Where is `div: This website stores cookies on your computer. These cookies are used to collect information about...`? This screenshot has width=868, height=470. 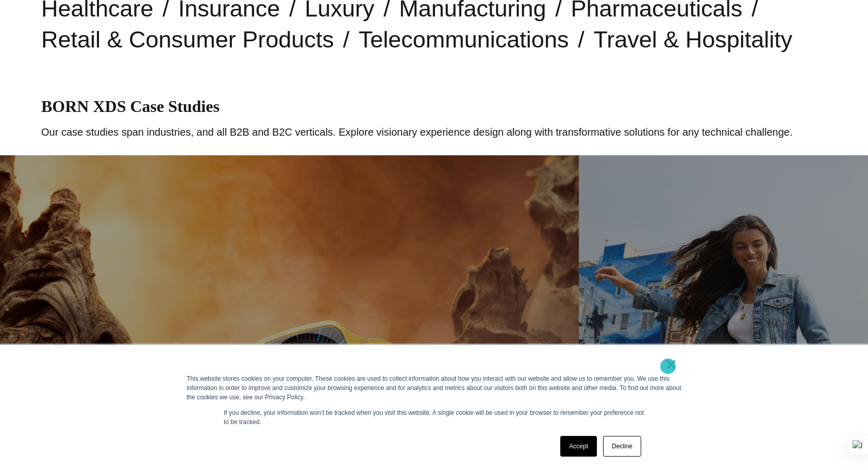 div: This website stores cookies on your computer. These cookies are used to collect information about... is located at coordinates (434, 388).